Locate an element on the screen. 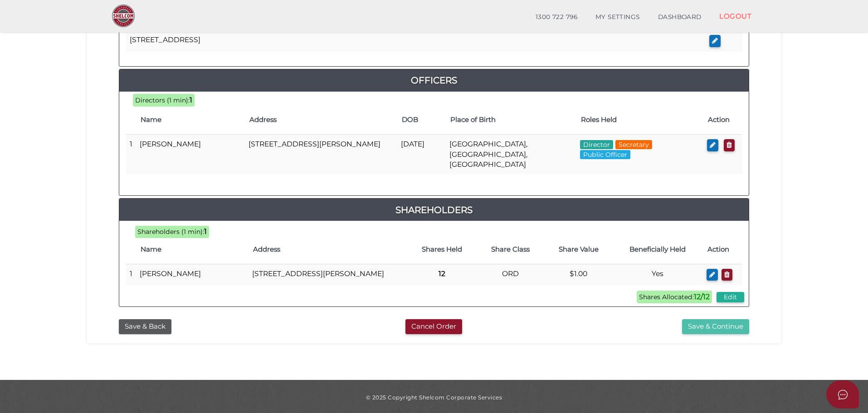 The image size is (868, 413). span: Director is located at coordinates (597, 145).